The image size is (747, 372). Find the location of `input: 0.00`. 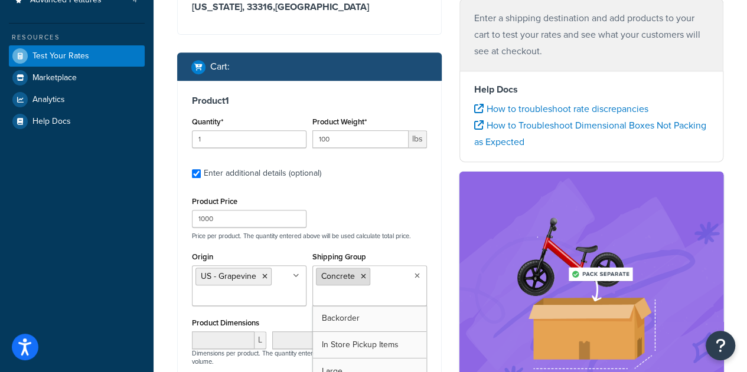

input: 0.00 is located at coordinates (360, 139).